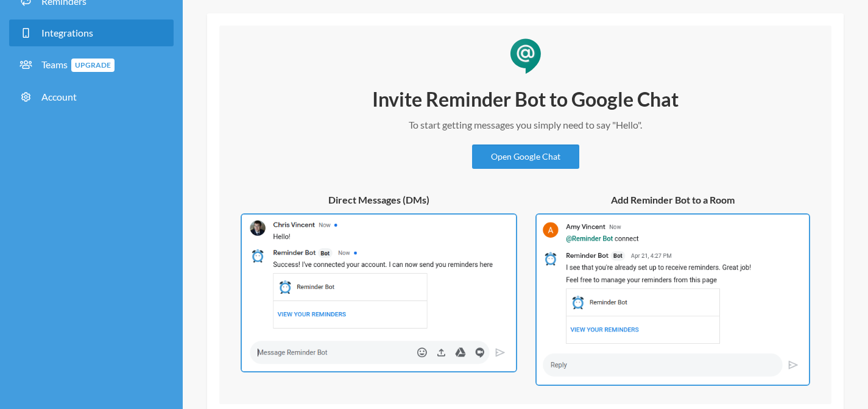  Describe the element at coordinates (91, 97) in the screenshot. I see `a: Account` at that location.